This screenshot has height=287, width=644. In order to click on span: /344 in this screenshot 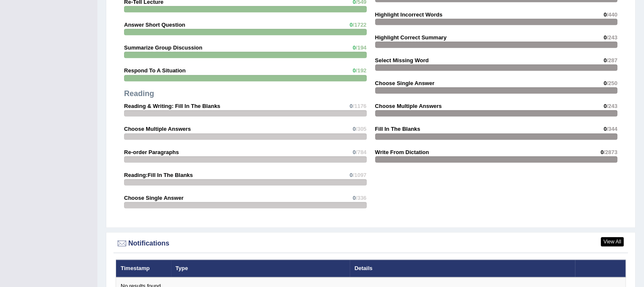, I will do `click(612, 129)`.